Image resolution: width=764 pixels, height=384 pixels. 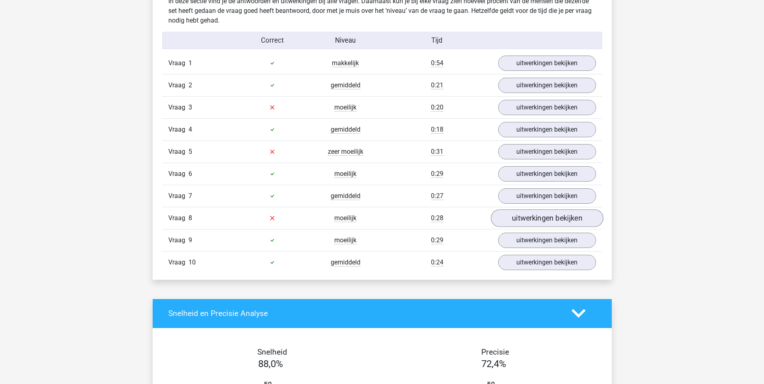 I want to click on span: 72,4%, so click(x=494, y=364).